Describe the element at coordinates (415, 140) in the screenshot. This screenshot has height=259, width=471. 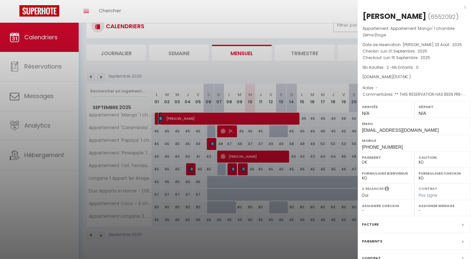
I see `label: Mobile` at that location.